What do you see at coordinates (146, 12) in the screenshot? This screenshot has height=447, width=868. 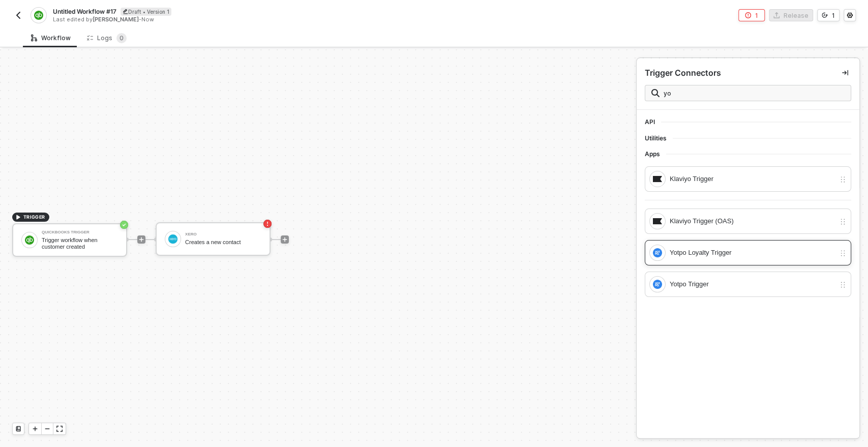 I see `div: Draft • Version 1` at bounding box center [146, 12].